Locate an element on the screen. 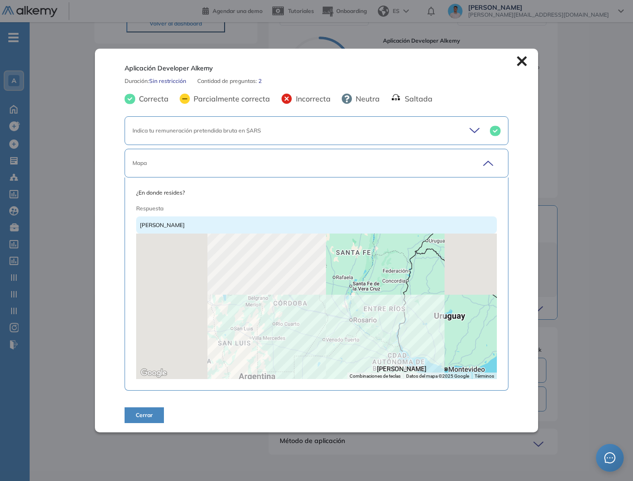 The image size is (633, 481). span: 2 is located at coordinates (260, 81).